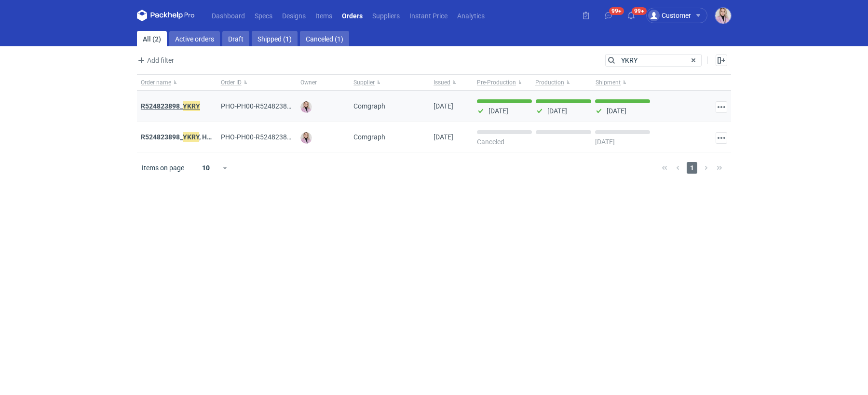 The height and width of the screenshot is (395, 868). I want to click on a: Active orders, so click(195, 39).